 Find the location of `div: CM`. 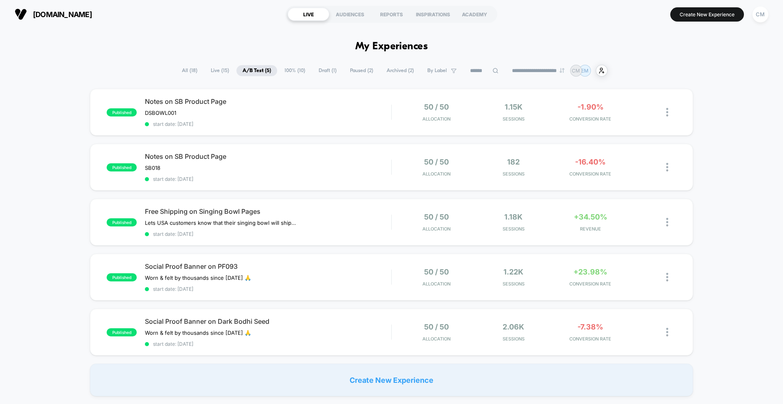

div: CM is located at coordinates (761, 14).